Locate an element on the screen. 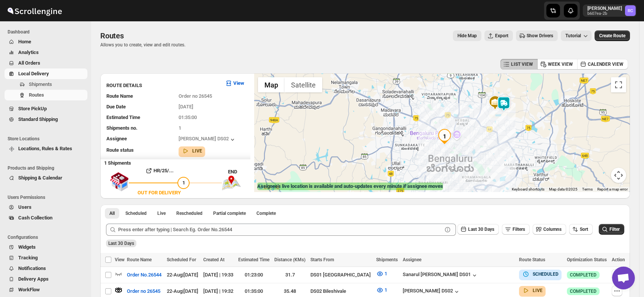 The height and width of the screenshot is (297, 644). button: Widgets is located at coordinates (46, 247).